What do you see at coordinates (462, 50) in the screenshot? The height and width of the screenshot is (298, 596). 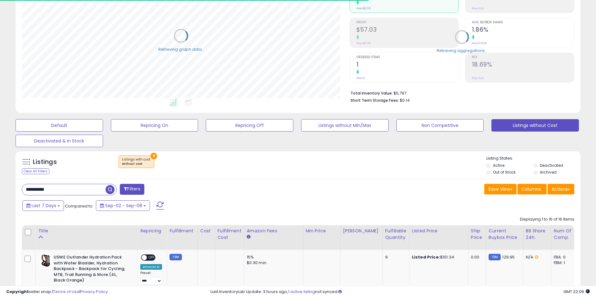 I see `div: Retrieving aggregations..` at bounding box center [462, 50].